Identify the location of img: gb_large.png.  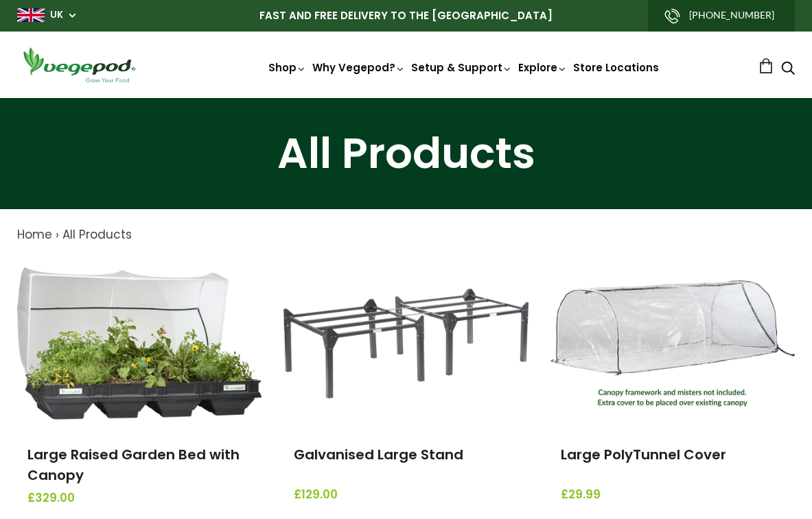
(31, 15).